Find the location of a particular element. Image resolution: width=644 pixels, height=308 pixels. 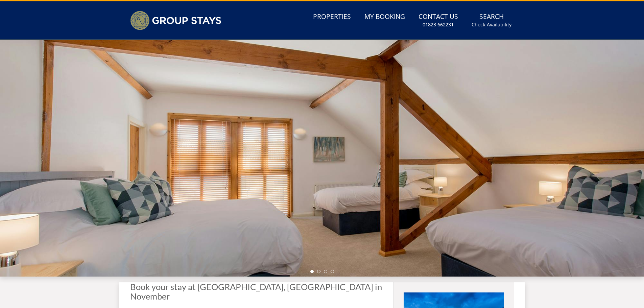

small: 01823 662231 is located at coordinates (438, 24).